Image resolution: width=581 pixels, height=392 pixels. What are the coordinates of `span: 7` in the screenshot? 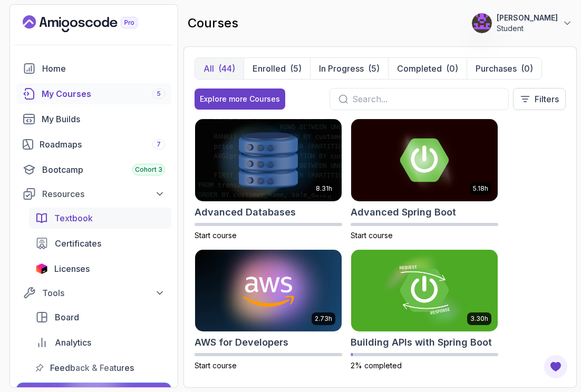 It's located at (159, 144).